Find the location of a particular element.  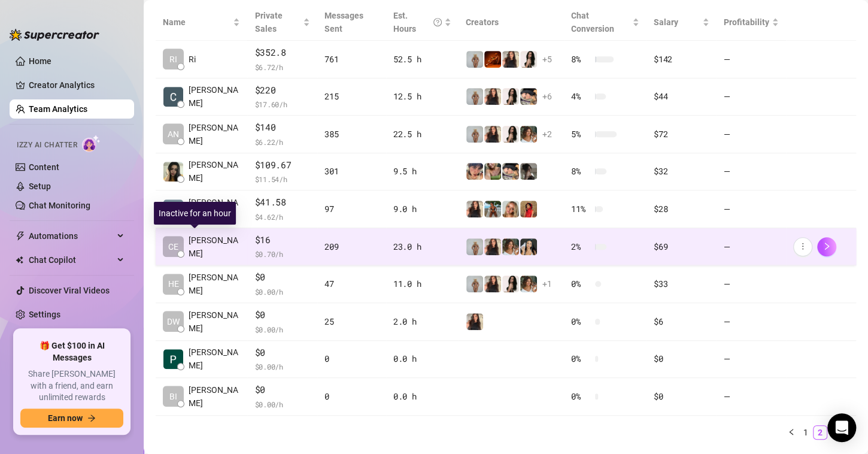

img: dreamsofleana is located at coordinates (493, 172).